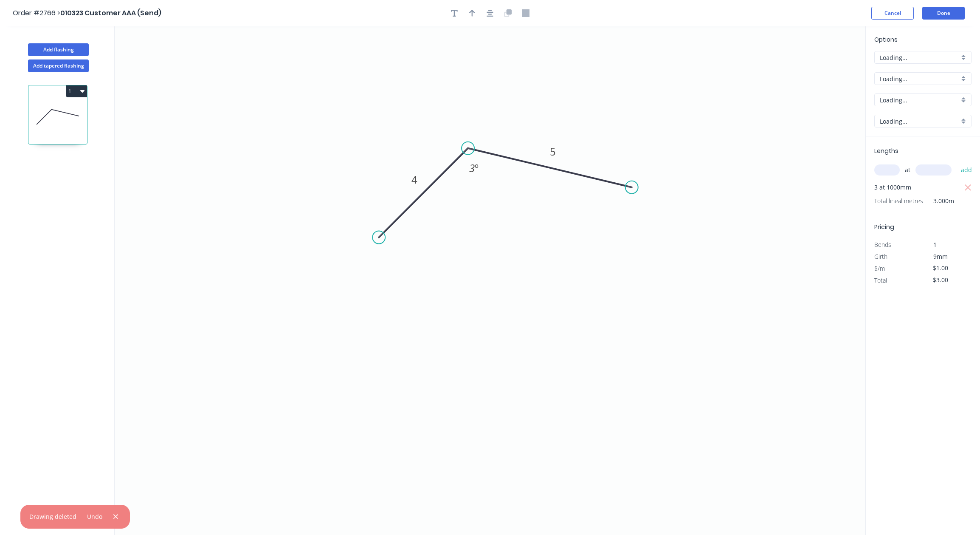 This screenshot has height=535, width=980. I want to click on span: $/m, so click(880, 268).